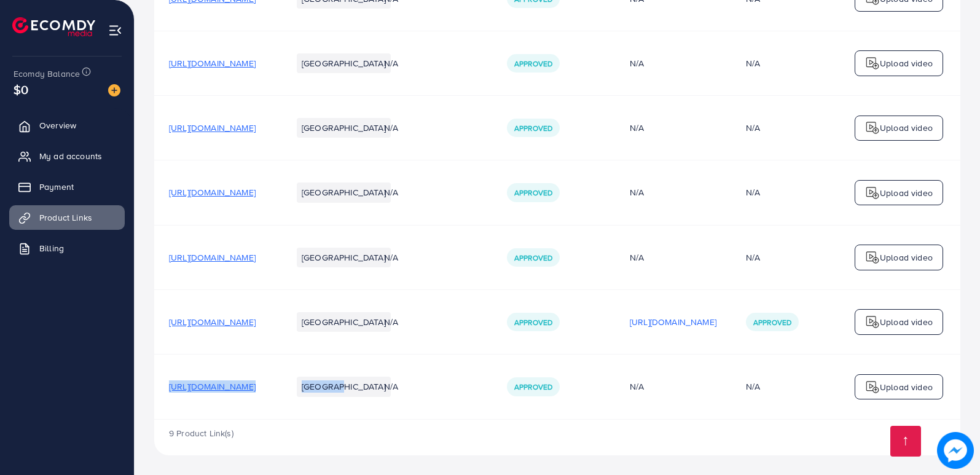 The width and height of the screenshot is (980, 475). I want to click on img: menu, so click(115, 30).